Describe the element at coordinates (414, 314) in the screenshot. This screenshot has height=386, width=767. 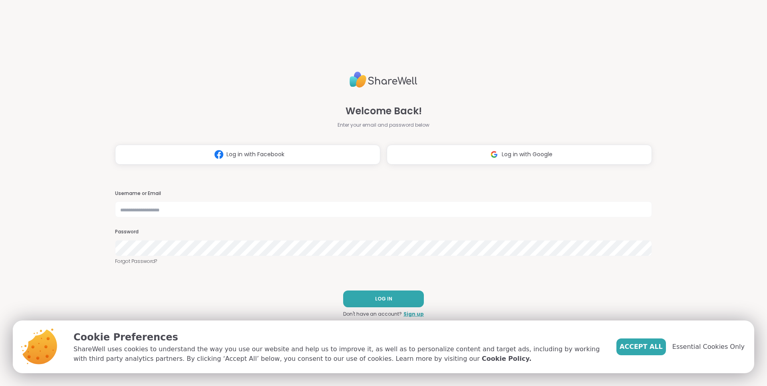
I see `a: Sign up` at that location.